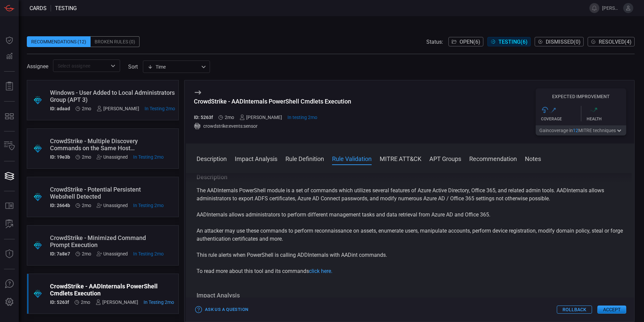 The width and height of the screenshot is (644, 322). Describe the element at coordinates (112, 96) in the screenshot. I see `div: Windows - User Added to Local Administrators Group (APT 3)` at that location.